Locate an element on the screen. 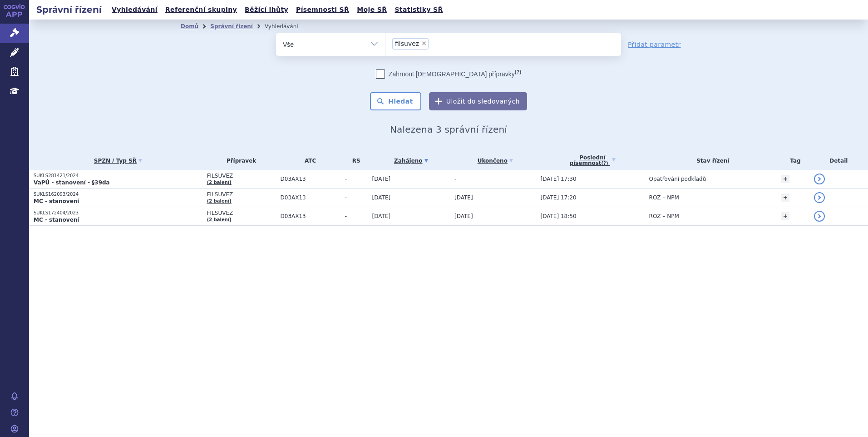 The height and width of the screenshot is (437, 868). th: RS is located at coordinates (354, 160).